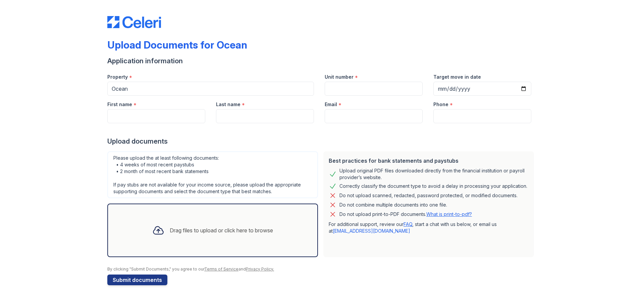  What do you see at coordinates (331, 105) in the screenshot?
I see `label: Email` at bounding box center [331, 105].